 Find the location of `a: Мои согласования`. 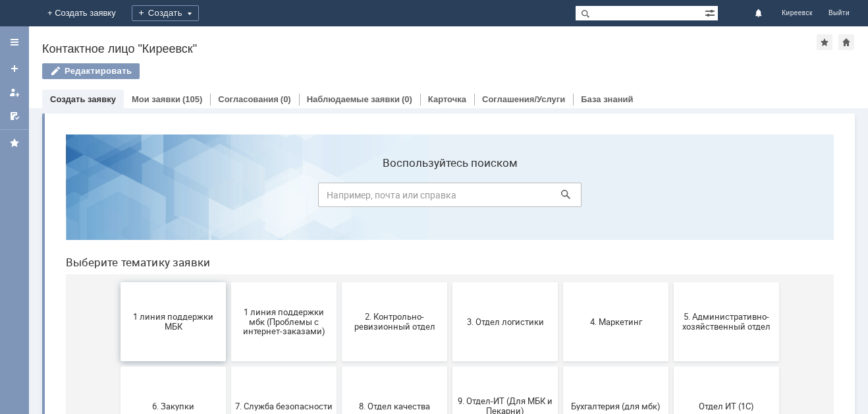

a: Мои согласования is located at coordinates (14, 116).